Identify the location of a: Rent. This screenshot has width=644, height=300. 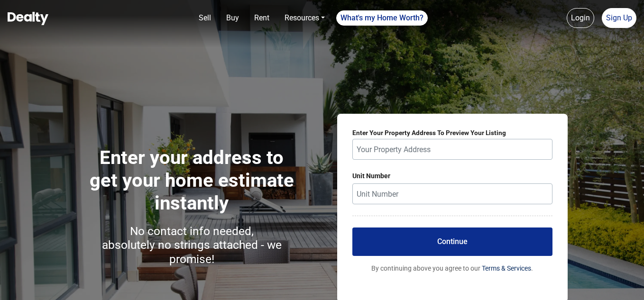
(262, 18).